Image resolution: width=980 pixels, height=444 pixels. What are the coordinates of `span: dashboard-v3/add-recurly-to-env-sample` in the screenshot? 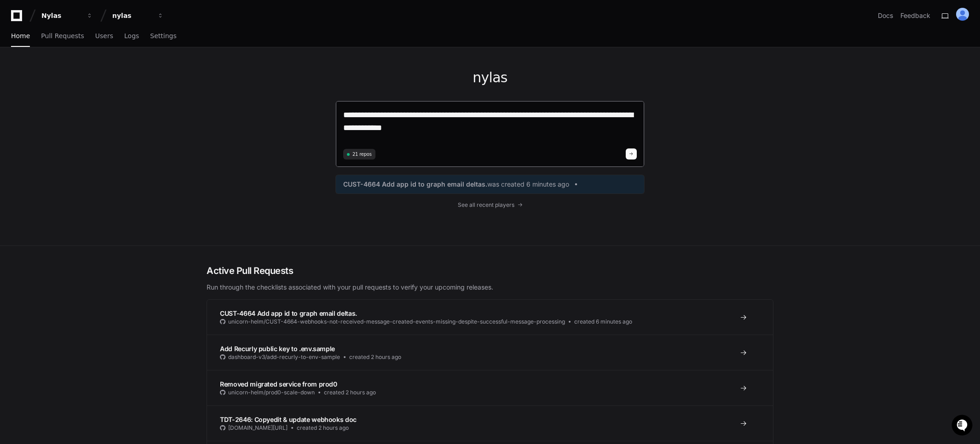 It's located at (284, 357).